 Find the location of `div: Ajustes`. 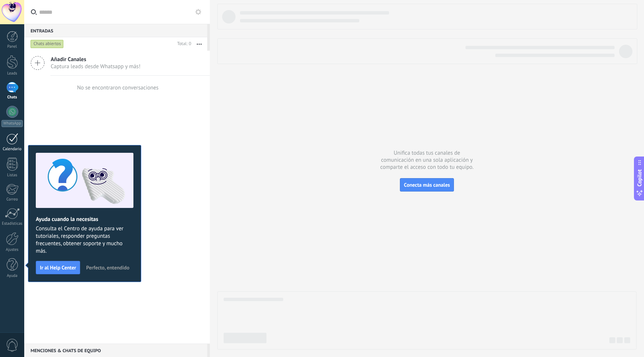

div: Ajustes is located at coordinates (12, 250).